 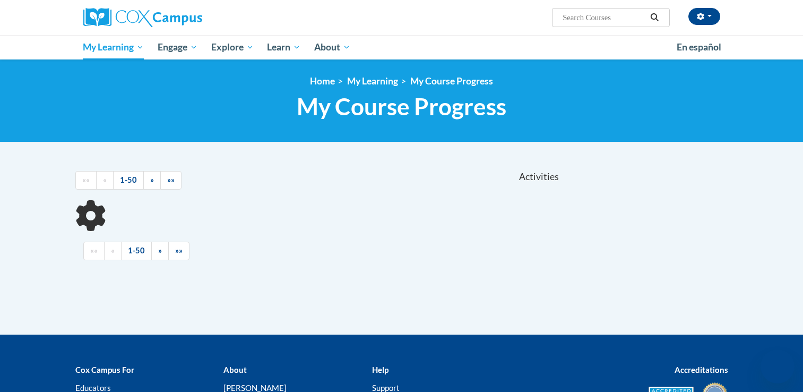 I want to click on span: Learn, so click(x=284, y=47).